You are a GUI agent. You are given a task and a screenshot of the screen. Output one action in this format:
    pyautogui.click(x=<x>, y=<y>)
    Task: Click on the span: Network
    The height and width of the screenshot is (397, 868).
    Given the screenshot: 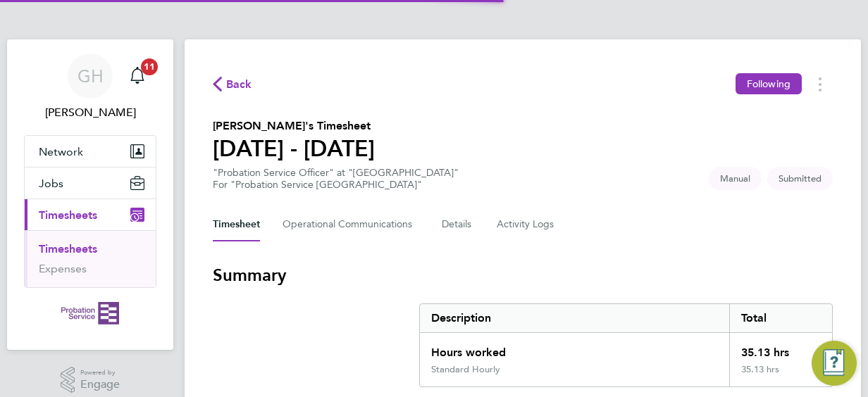 What is the action you would take?
    pyautogui.click(x=60, y=151)
    